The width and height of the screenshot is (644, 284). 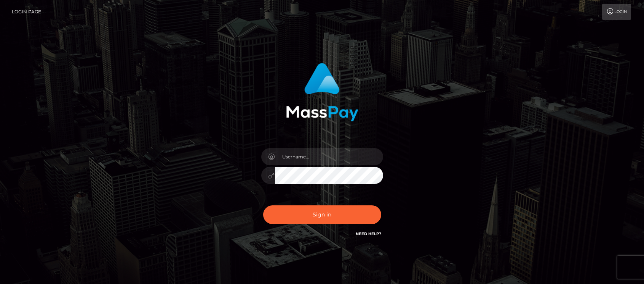 What do you see at coordinates (368, 234) in the screenshot?
I see `a: Need Help?` at bounding box center [368, 234].